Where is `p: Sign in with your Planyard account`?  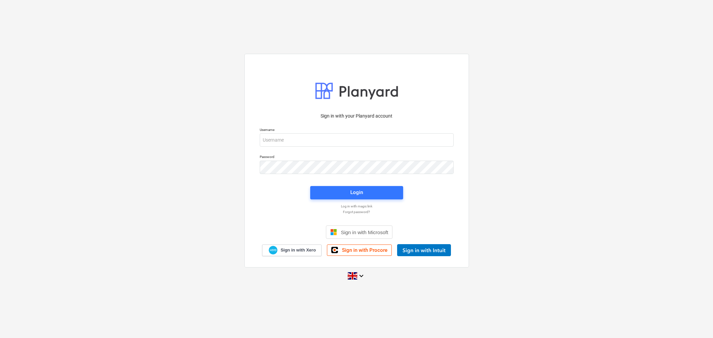 p: Sign in with your Planyard account is located at coordinates (356, 116).